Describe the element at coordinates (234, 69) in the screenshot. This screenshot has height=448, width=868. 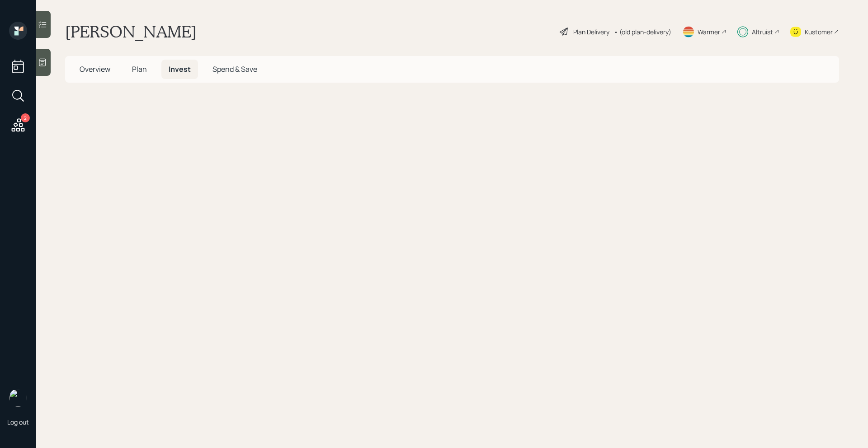
I see `span: Spend & Save` at that location.